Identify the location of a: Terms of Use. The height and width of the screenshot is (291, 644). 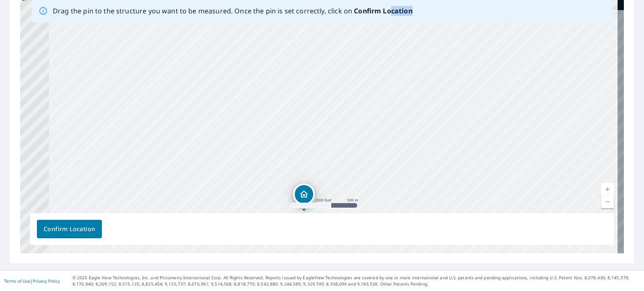
(17, 281).